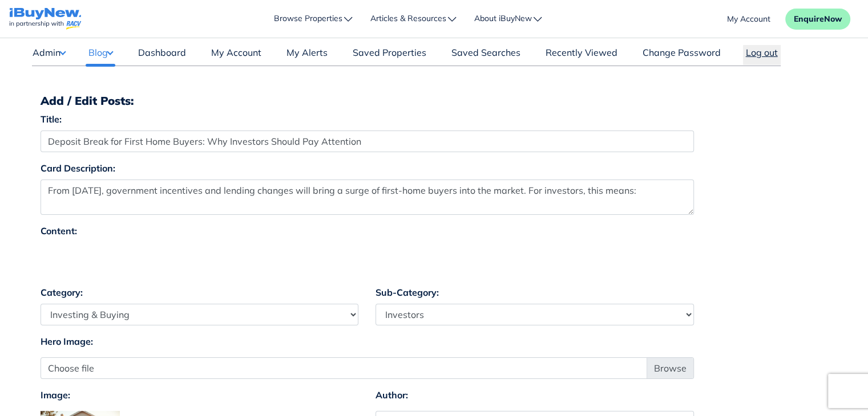 Image resolution: width=868 pixels, height=416 pixels. What do you see at coordinates (236, 55) in the screenshot?
I see `a: My Account` at bounding box center [236, 55].